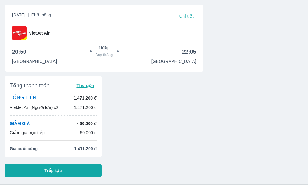  I want to click on span: Bay thẳng, so click(104, 55).